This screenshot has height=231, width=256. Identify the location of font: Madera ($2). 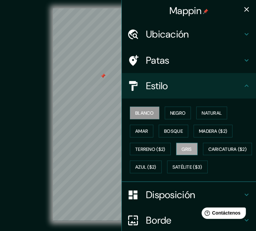
(213, 131).